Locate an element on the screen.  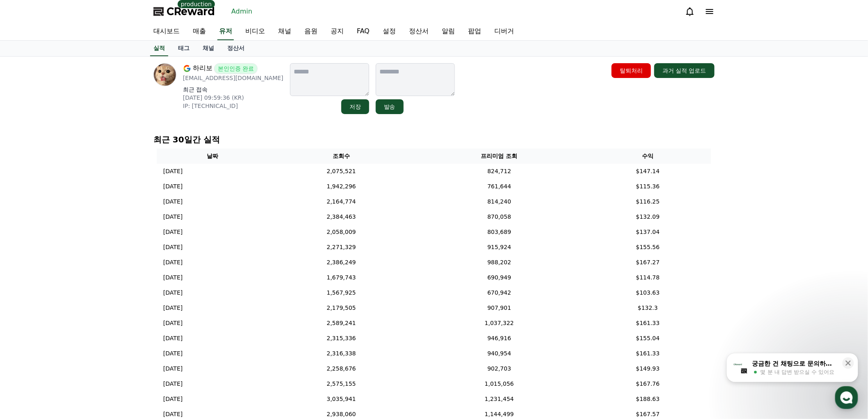
td: $137.04 is located at coordinates (647, 232).